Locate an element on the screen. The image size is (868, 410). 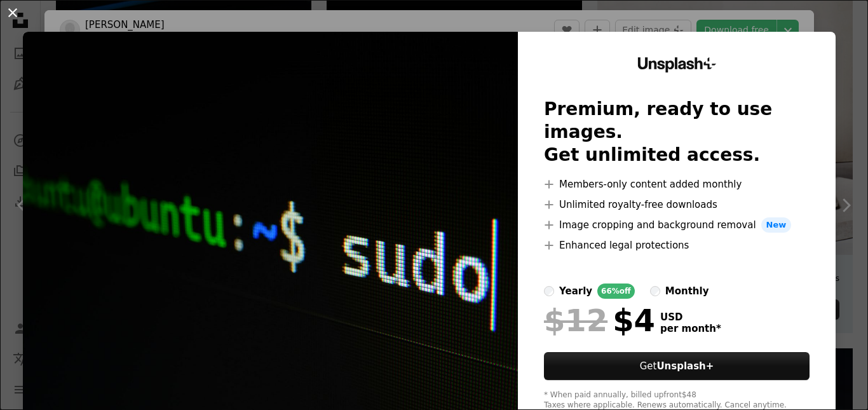
li: Image cropping and background removal is located at coordinates (677, 225).